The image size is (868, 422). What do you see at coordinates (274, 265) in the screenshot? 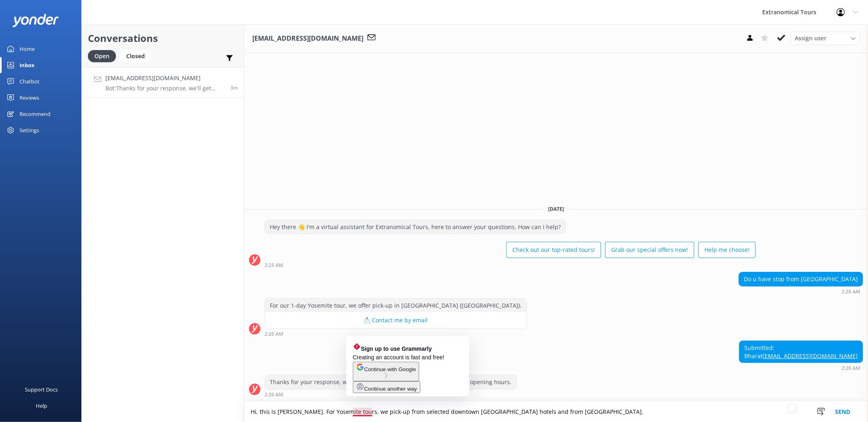
I see `strong: 2:25 AM` at bounding box center [274, 265].